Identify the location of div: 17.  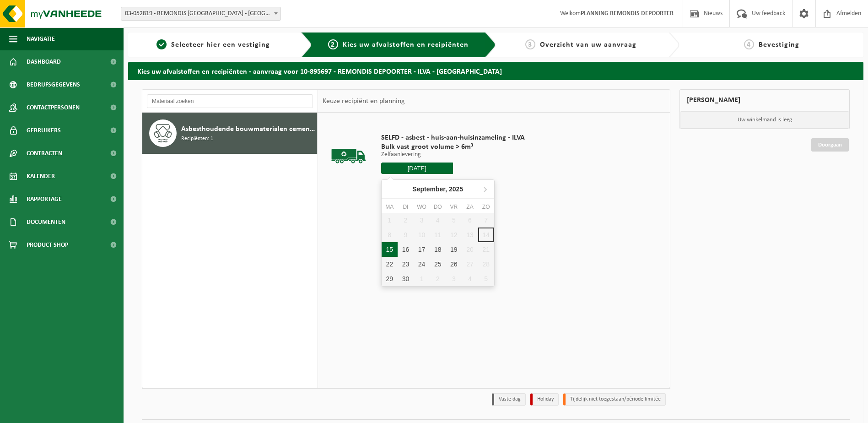
(421, 249).